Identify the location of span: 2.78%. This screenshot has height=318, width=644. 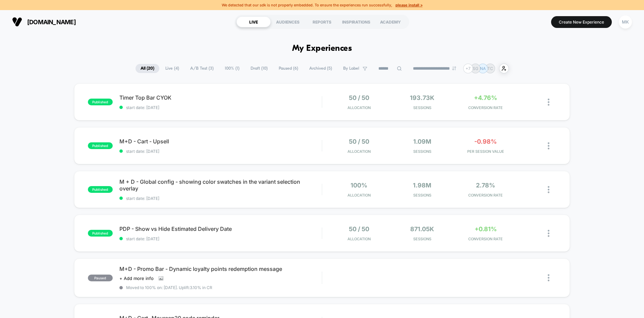
(486, 185).